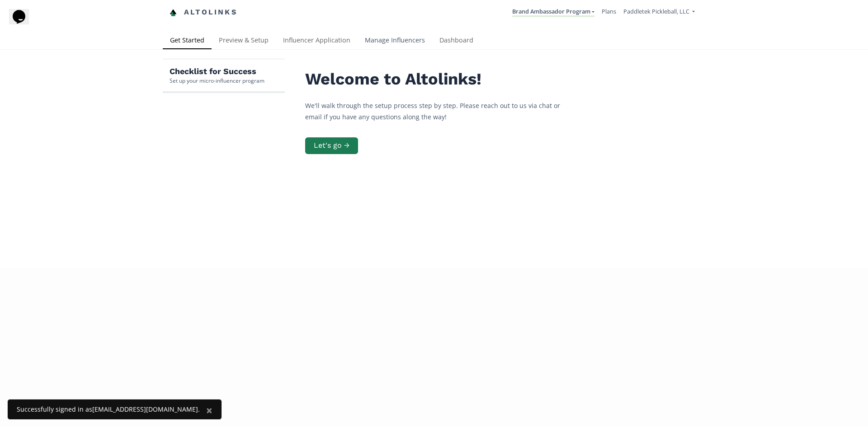 This screenshot has height=427, width=868. Describe the element at coordinates (187, 41) in the screenshot. I see `a: Get Started` at that location.